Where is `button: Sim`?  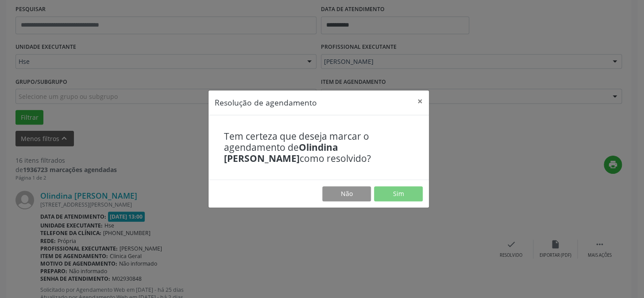
button: Sim is located at coordinates (398, 194).